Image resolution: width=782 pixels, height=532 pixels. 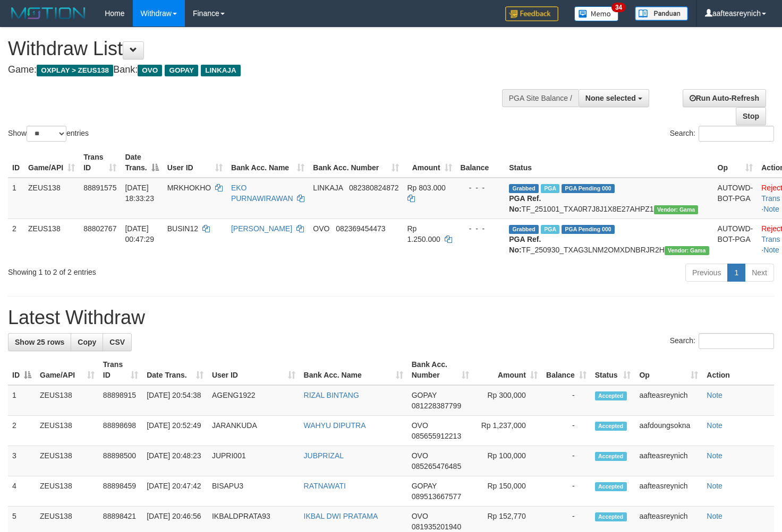 I want to click on h1: Latest Withdraw, so click(x=391, y=318).